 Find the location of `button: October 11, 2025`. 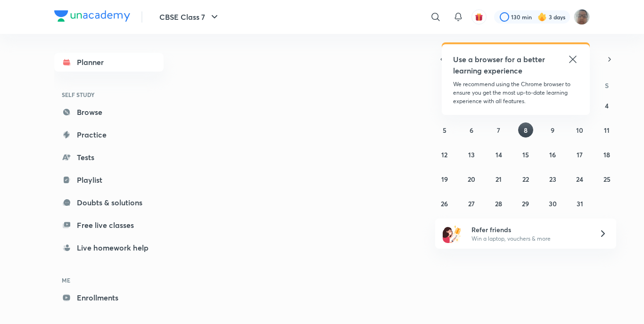

button: October 11, 2025 is located at coordinates (607, 130).